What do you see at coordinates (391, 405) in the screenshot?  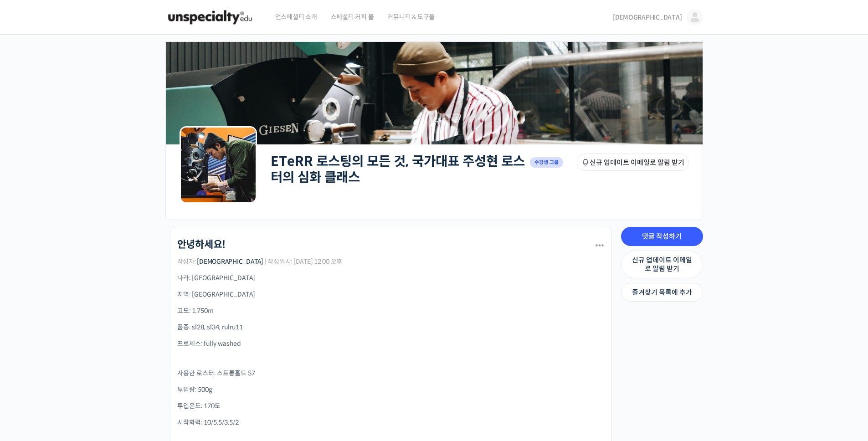 I see `p: 투입온도: 170도` at bounding box center [391, 405].